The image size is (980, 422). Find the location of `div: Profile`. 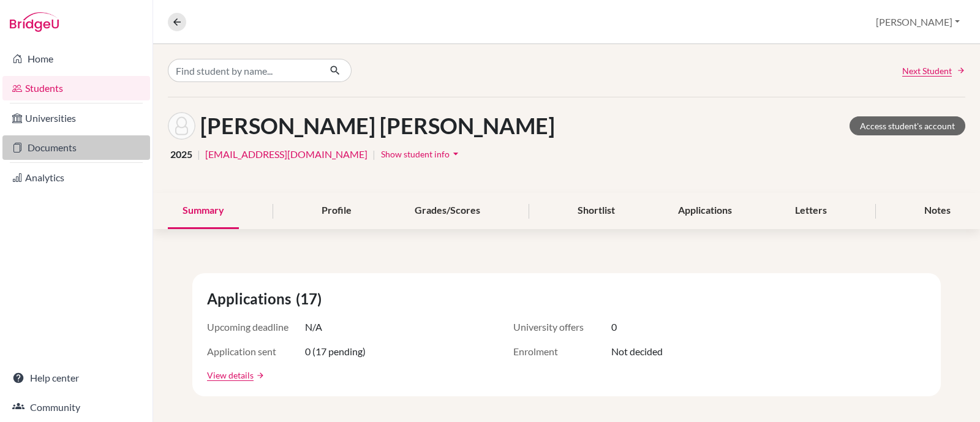

div: Profile is located at coordinates (337, 211).